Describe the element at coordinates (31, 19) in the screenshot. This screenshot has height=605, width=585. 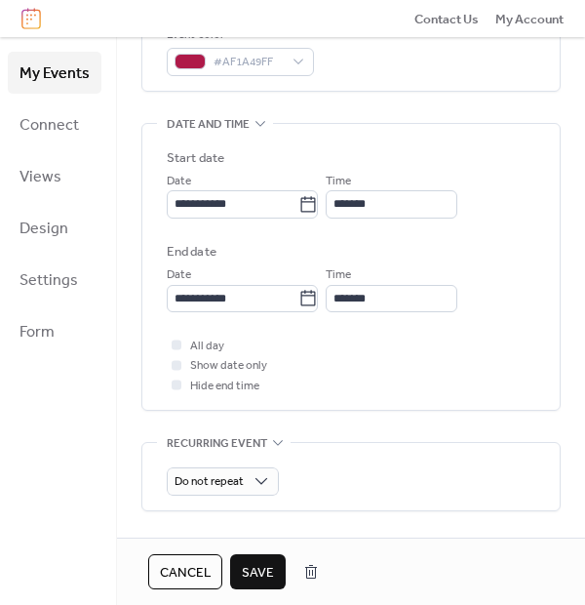
I see `img: logo` at that location.